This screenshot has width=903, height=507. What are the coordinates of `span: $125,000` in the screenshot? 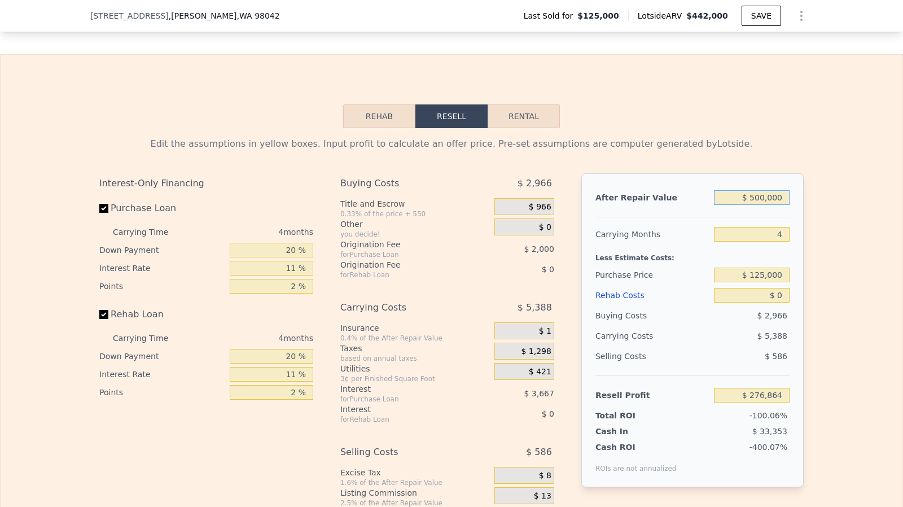 It's located at (598, 16).